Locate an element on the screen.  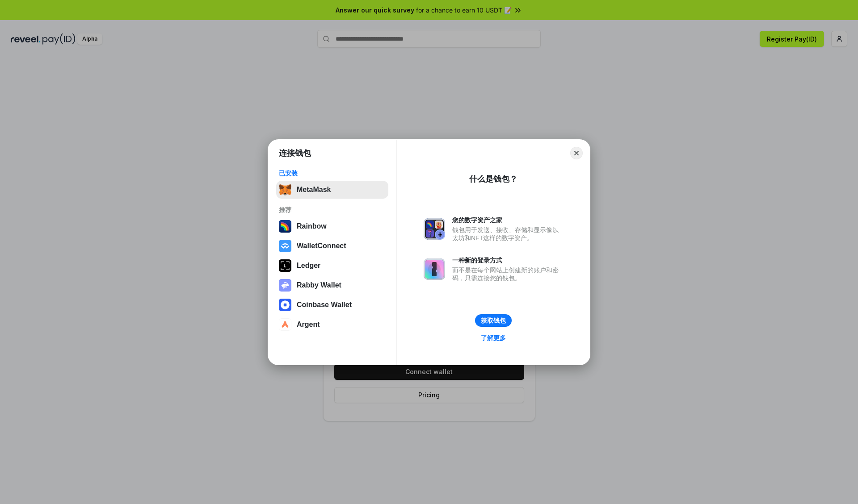
div: WalletConnect is located at coordinates (321, 246).